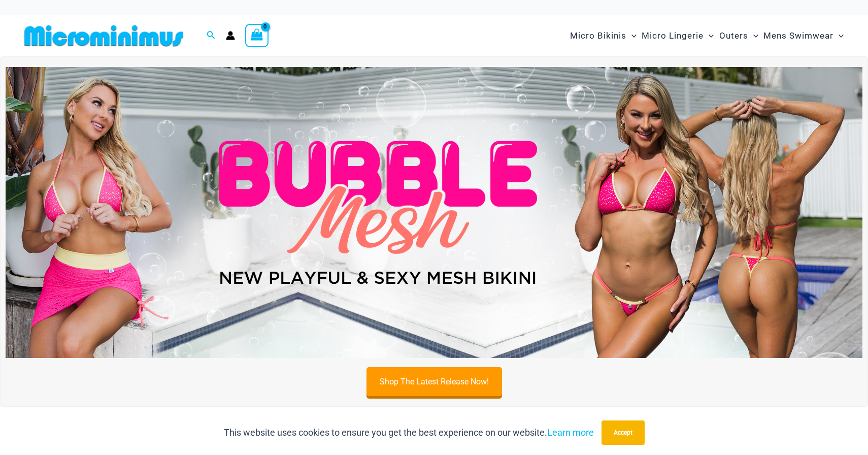  I want to click on a: Shop The Latest Release Now!, so click(434, 381).